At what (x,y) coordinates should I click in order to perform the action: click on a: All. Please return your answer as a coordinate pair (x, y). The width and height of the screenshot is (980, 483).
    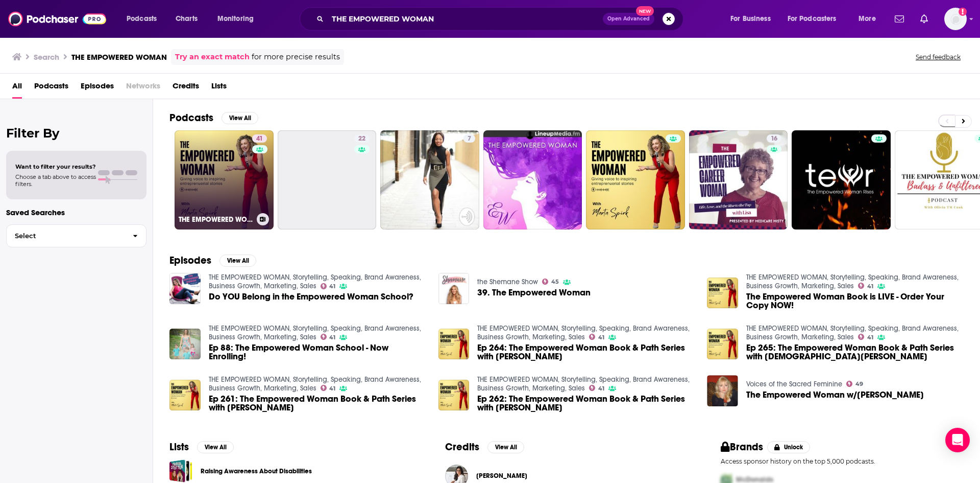
    Looking at the image, I should click on (17, 88).